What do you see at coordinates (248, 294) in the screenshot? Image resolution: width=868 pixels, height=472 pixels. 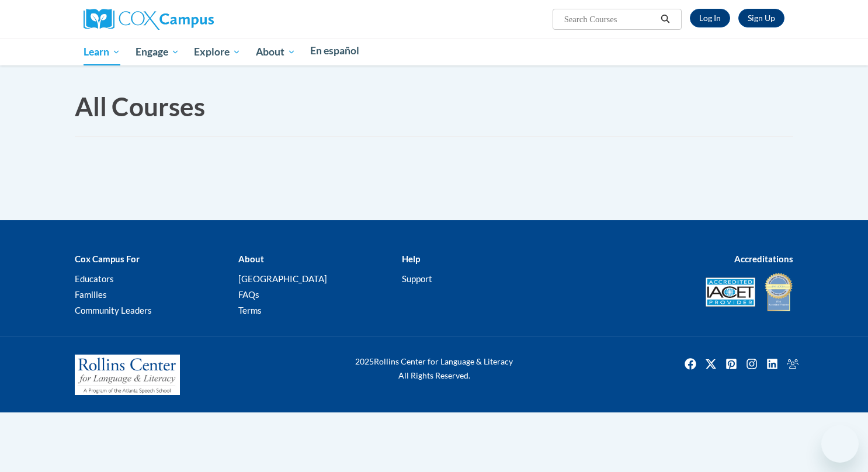 I see `a: FAQs` at bounding box center [248, 294].